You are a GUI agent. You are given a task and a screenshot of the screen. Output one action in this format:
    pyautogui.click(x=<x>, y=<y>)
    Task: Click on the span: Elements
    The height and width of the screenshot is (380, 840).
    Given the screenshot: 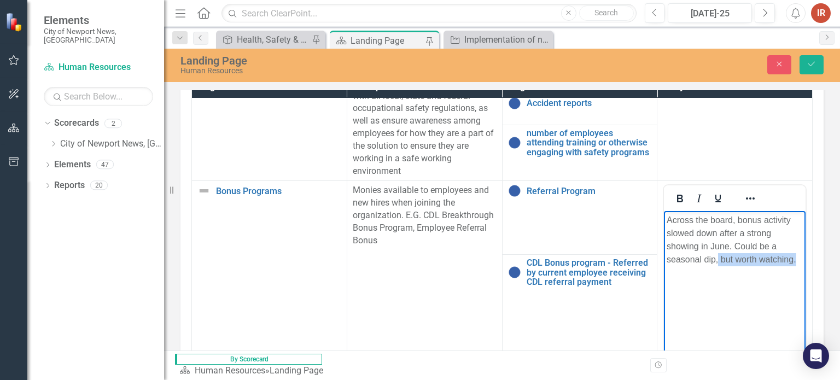 What is the action you would take?
    pyautogui.click(x=98, y=20)
    